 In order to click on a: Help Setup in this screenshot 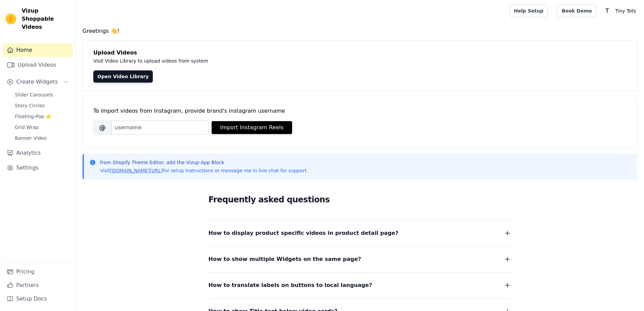, I will do `click(528, 11)`.